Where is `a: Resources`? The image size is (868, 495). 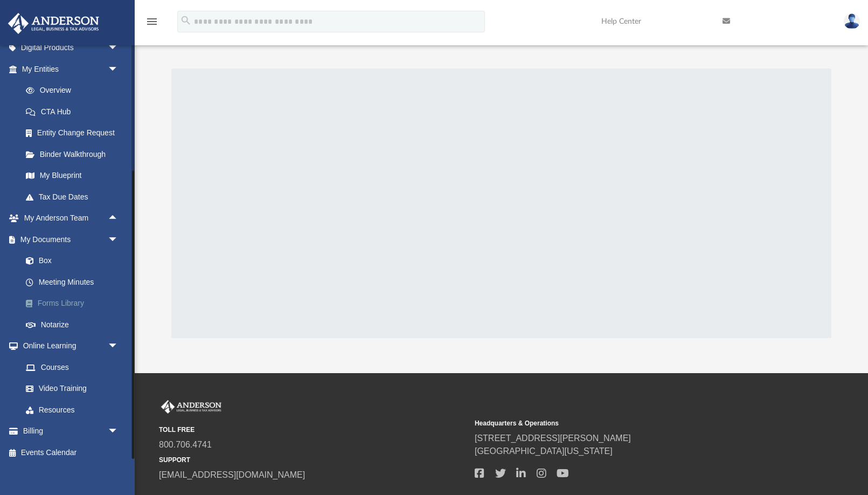 a: Resources is located at coordinates (72, 409).